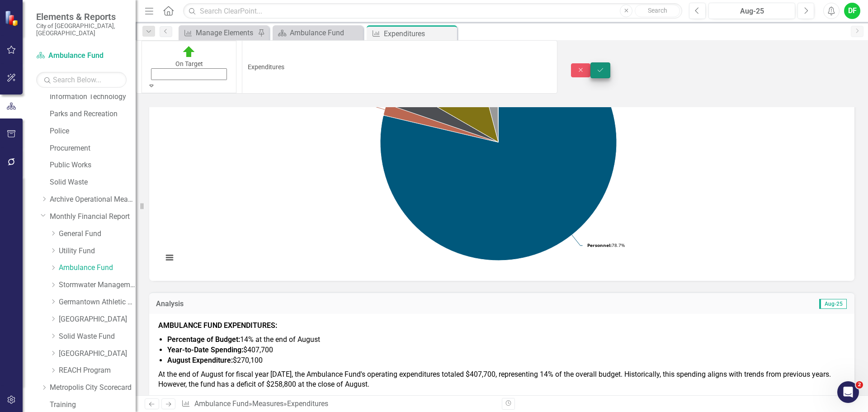  What do you see at coordinates (442, 112) in the screenshot?
I see `path: Professional, 12,517.` at bounding box center [442, 112].